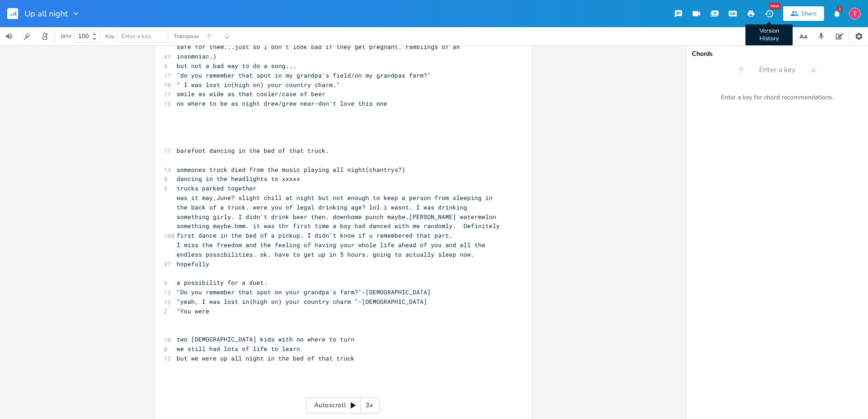 The height and width of the screenshot is (419, 868). What do you see at coordinates (110, 36) in the screenshot?
I see `div: Key` at bounding box center [110, 36].